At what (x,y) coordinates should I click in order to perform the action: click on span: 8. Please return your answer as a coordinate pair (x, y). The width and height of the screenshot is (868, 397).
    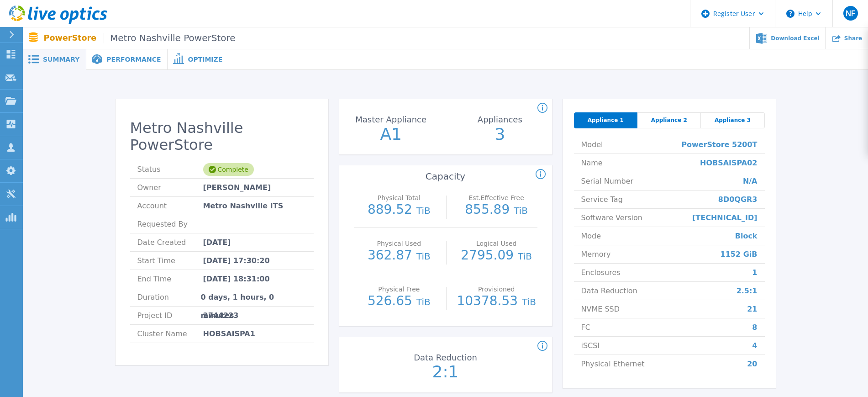
    Looking at the image, I should click on (755, 327).